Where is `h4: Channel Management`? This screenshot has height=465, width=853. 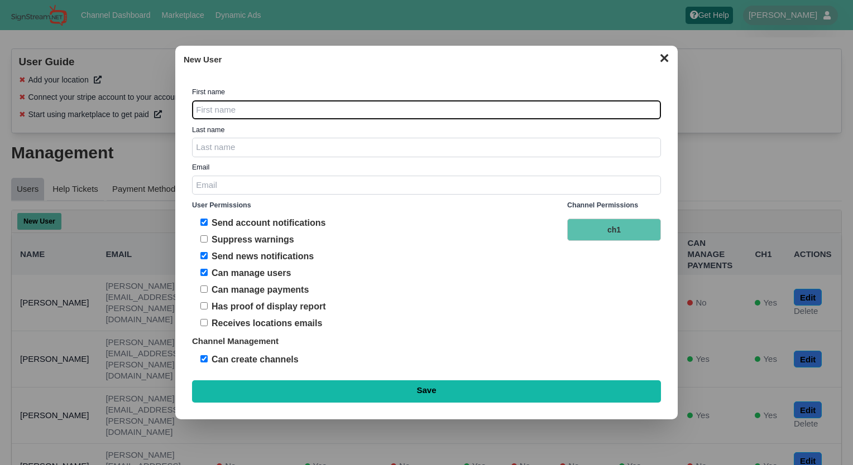 h4: Channel Management is located at coordinates (380, 342).